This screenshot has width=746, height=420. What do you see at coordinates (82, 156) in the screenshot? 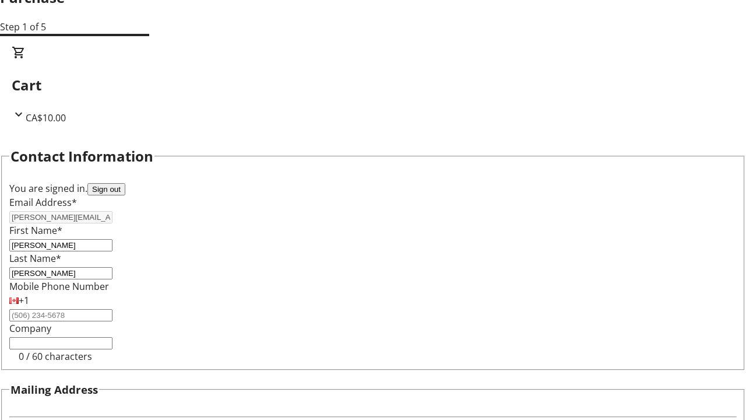
I see `h2: Contact Information` at bounding box center [82, 156].